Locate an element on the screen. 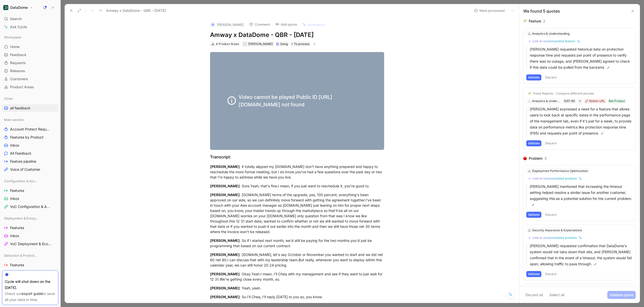 Image resolution: width=644 pixels, height=307 pixels. span: VoC Configuration & Access is located at coordinates (31, 207).